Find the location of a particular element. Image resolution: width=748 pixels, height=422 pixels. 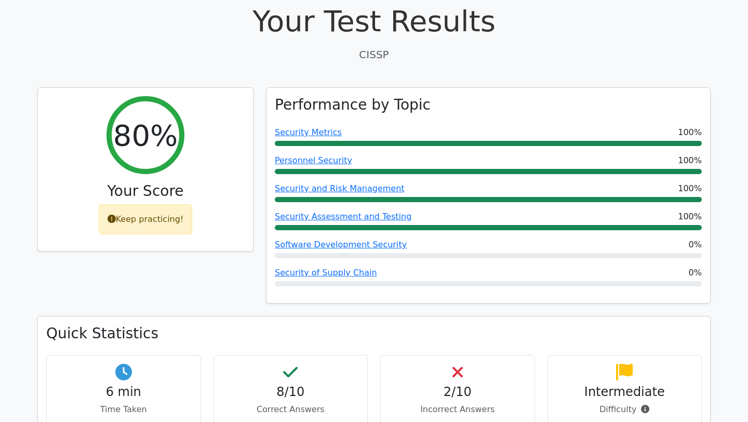

a: Security Assessment and Testing is located at coordinates (343, 216).